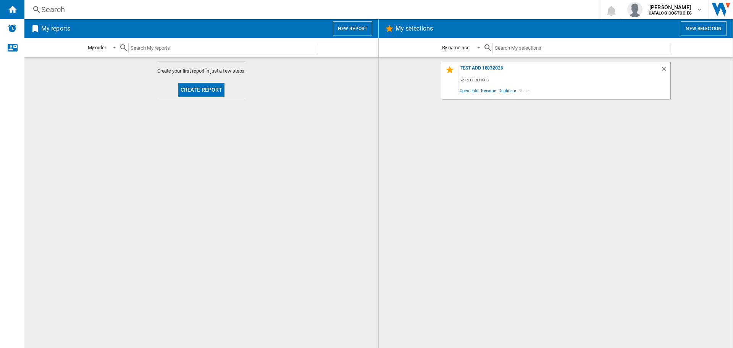 The width and height of the screenshot is (733, 348). What do you see at coordinates (524, 90) in the screenshot?
I see `span: Share` at bounding box center [524, 90].